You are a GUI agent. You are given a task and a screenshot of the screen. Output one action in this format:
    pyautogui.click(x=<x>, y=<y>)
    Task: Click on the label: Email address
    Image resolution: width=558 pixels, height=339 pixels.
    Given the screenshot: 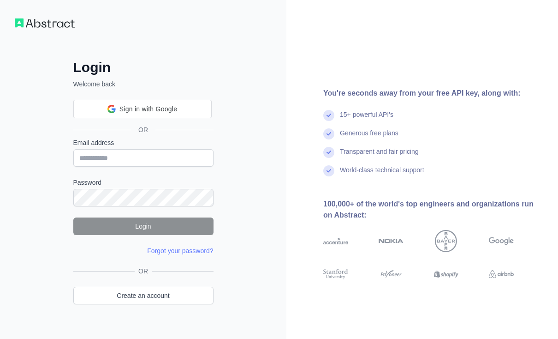 What is the action you would take?
    pyautogui.click(x=143, y=143)
    